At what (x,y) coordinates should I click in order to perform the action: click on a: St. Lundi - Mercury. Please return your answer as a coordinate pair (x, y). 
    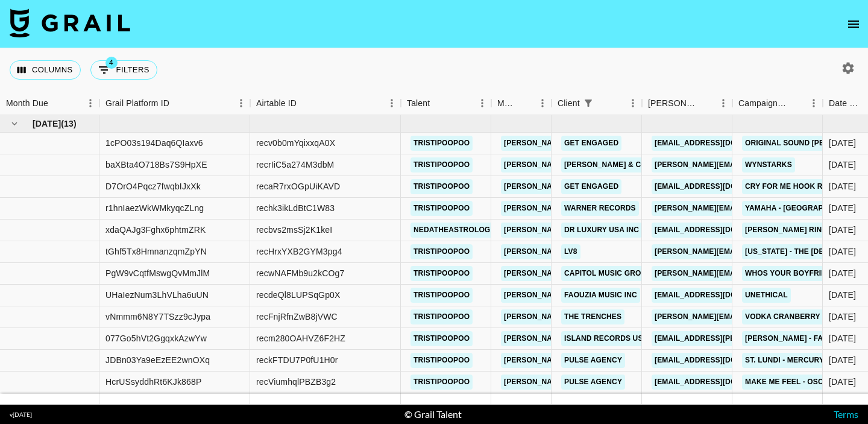
    Looking at the image, I should click on (785, 360).